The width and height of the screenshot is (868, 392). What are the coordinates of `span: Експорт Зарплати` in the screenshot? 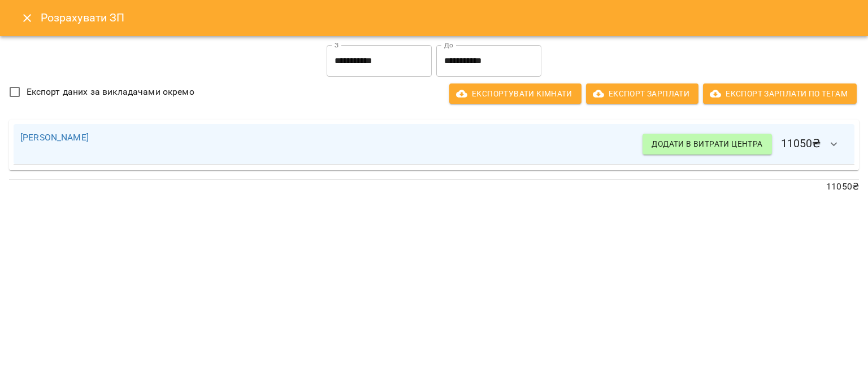 It's located at (642, 94).